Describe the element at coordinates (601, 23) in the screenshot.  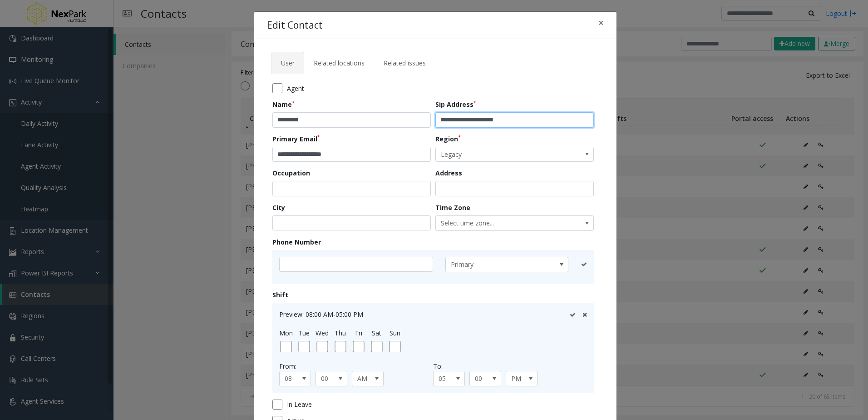
I see `button: Close` at that location.